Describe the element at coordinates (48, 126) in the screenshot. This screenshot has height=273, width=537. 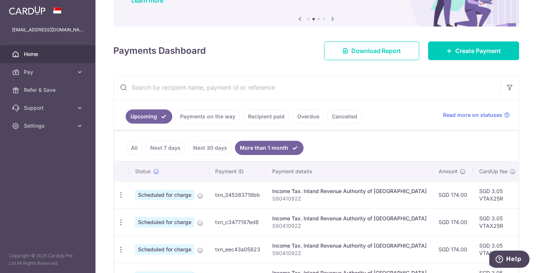
I see `span: Settings` at that location.